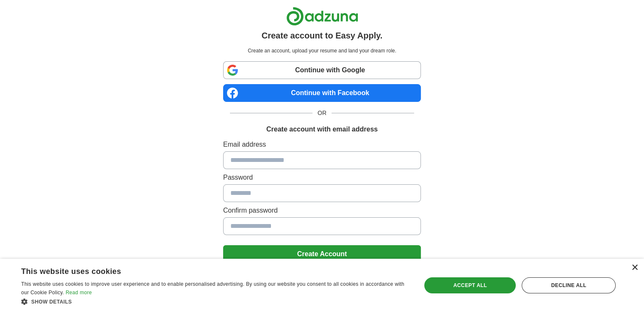 The image size is (644, 312). Describe the element at coordinates (322, 178) in the screenshot. I see `label: Password` at that location.